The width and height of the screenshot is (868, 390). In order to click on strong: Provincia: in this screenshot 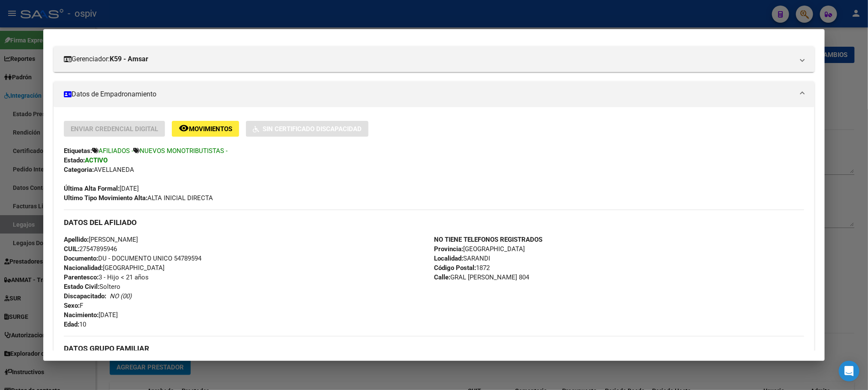, I will do `click(449, 249)`.